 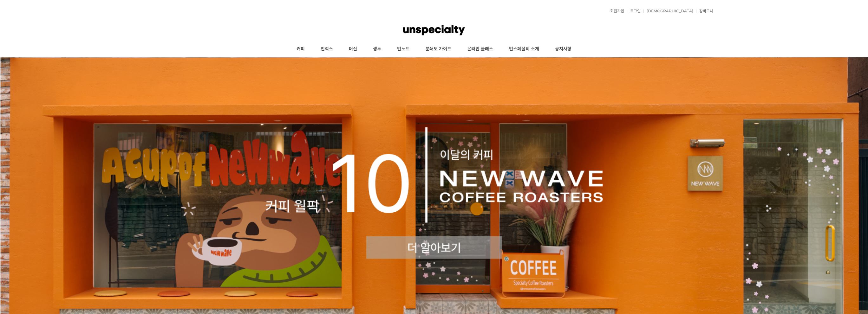 I want to click on a: 공지사항, so click(x=563, y=49).